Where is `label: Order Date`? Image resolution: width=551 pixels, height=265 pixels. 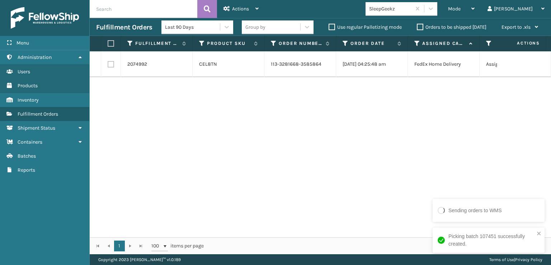 label: Order Date is located at coordinates (372, 43).